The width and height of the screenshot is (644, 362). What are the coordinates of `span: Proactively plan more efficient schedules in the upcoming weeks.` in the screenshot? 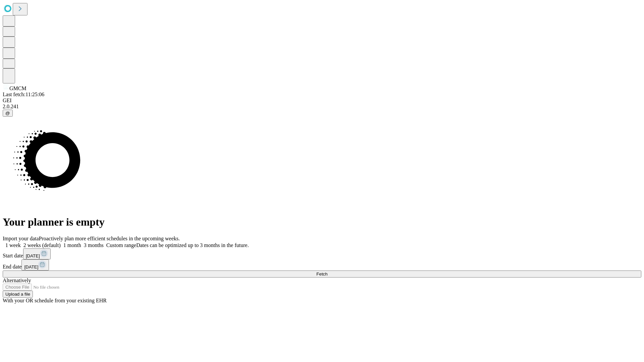 It's located at (109, 239).